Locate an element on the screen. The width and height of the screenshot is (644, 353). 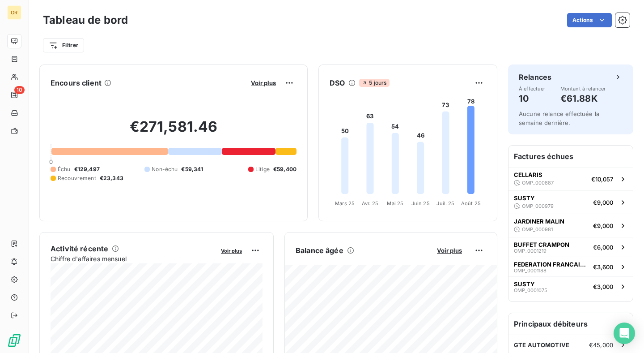
h6: Factures échues is located at coordinates (571, 156).